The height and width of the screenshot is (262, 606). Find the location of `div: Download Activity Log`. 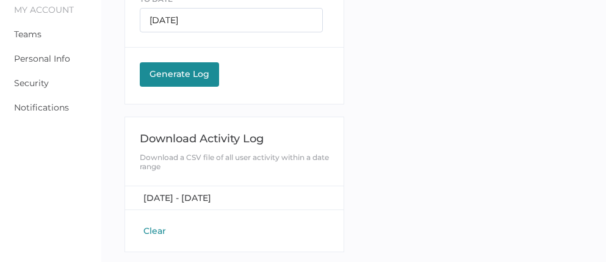

div: Download Activity Log is located at coordinates (234, 138).